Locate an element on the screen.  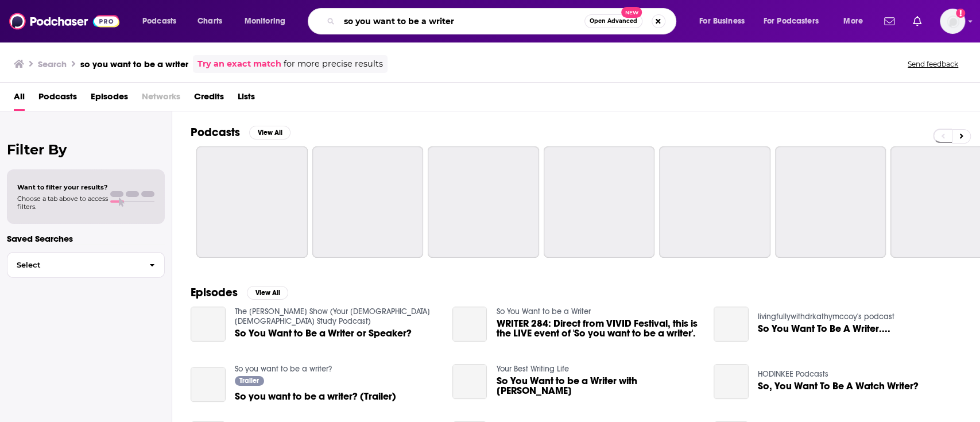
span: So, You Want To Be A Watch Writer? is located at coordinates (838, 386).